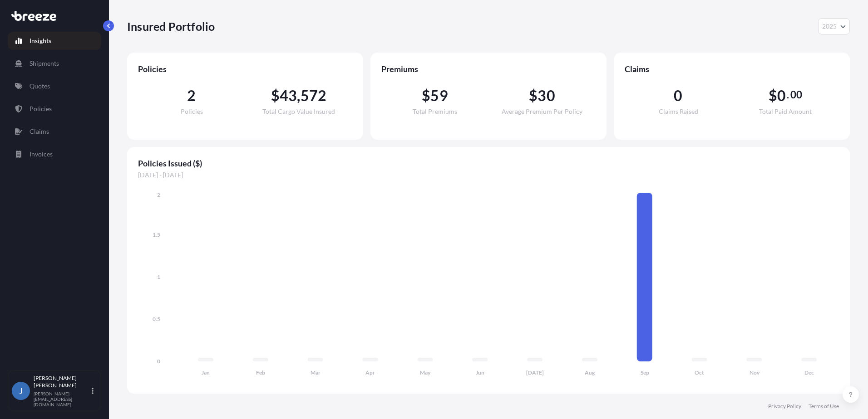 This screenshot has width=868, height=419. Describe the element at coordinates (54, 154) in the screenshot. I see `a: Invoices` at that location.